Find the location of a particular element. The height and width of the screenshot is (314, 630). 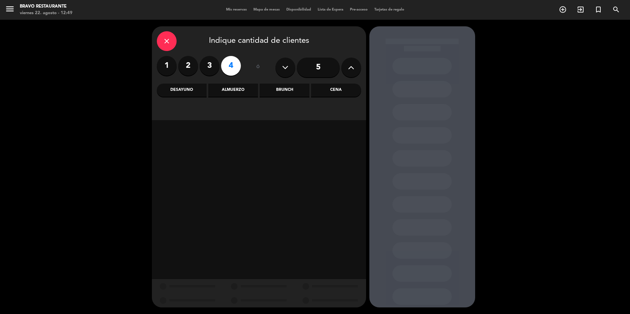

div: Indique cantidad de clientes is located at coordinates (259, 41).